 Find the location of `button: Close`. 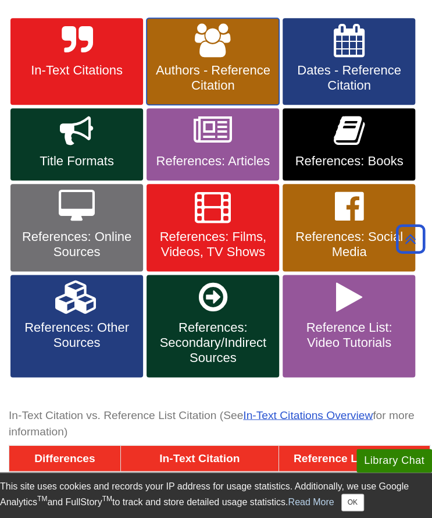

button: Close is located at coordinates (353, 502).